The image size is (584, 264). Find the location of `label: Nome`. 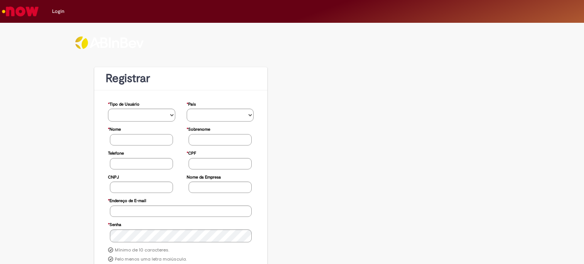

label: Nome is located at coordinates (114, 128).